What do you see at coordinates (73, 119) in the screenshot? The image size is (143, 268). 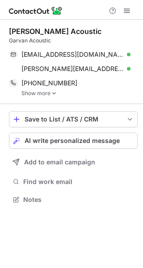 I see `button: save-profile-one-click` at bounding box center [73, 119].